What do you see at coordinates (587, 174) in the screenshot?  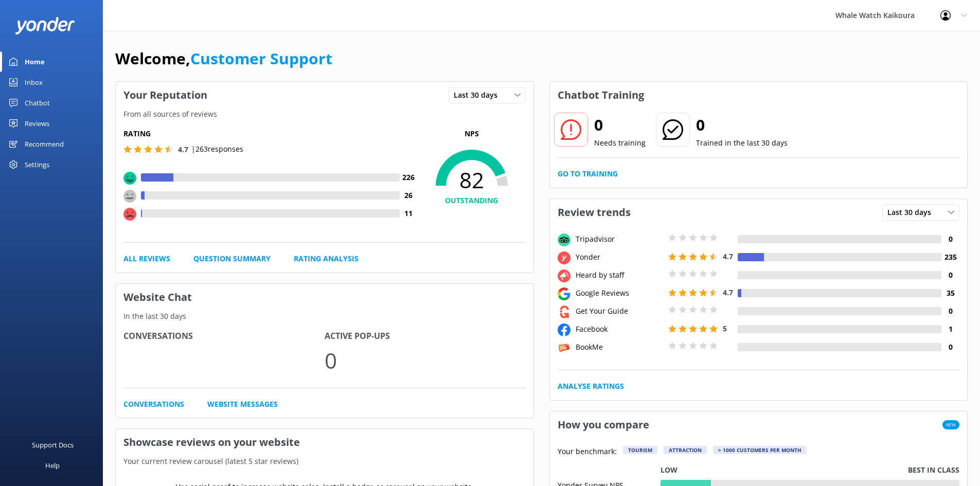 I see `a: Go to Training` at bounding box center [587, 174].